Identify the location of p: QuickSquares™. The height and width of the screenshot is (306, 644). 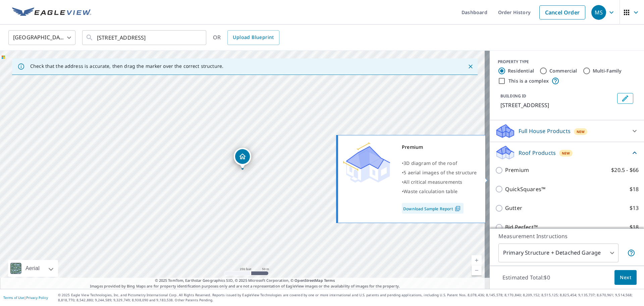
(526, 189).